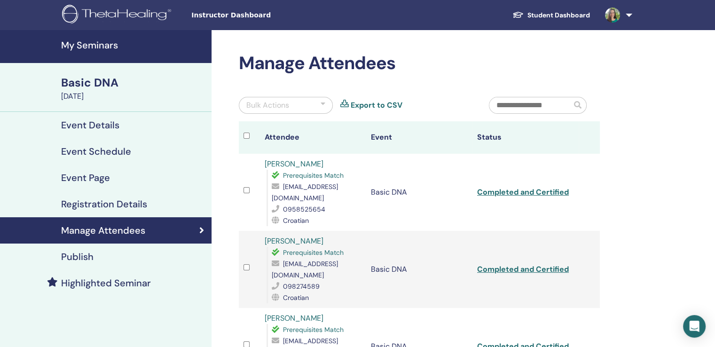 Image resolution: width=715 pixels, height=347 pixels. I want to click on h4: Event Page, so click(86, 178).